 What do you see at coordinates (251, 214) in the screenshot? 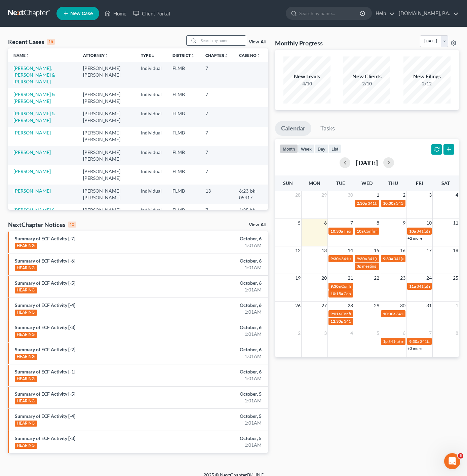
I see `td: 6:25-bk-05531` at bounding box center [251, 214].